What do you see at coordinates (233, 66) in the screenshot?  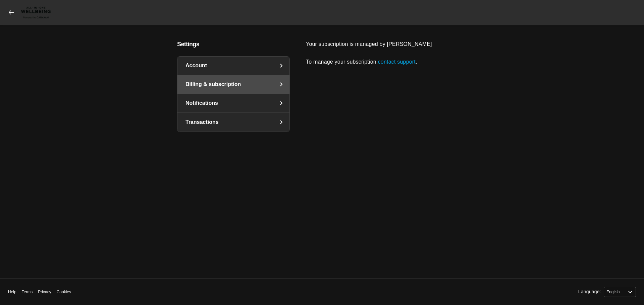 I see `a: Account` at bounding box center [233, 66].